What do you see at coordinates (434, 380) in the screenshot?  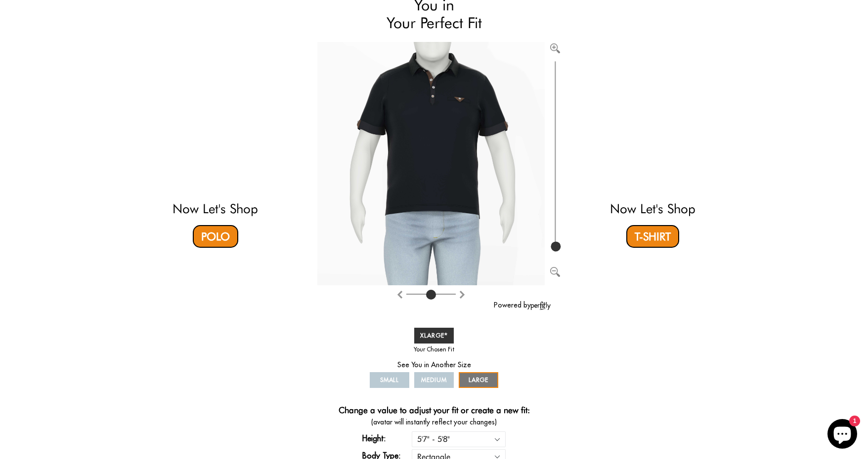 I see `a: MEDIUM` at bounding box center [434, 380].